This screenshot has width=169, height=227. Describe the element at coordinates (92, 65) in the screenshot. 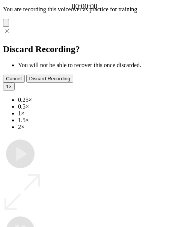

I see `li: You will not be able to recover this once discarded.` at that location.